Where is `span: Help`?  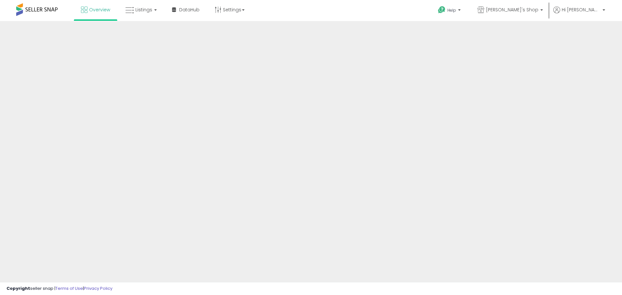
span: Help is located at coordinates (452, 10).